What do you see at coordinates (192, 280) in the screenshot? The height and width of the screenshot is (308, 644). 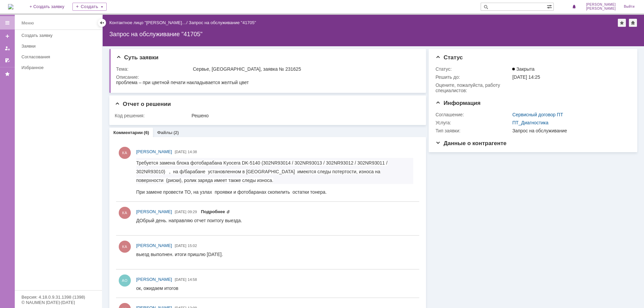 I see `span: 14:58` at bounding box center [192, 280].